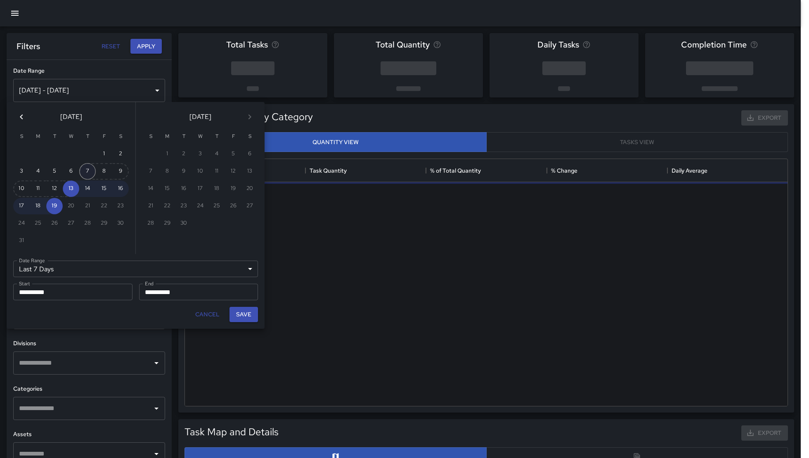 The image size is (809, 458). Describe the element at coordinates (244, 314) in the screenshot. I see `button: Save` at that location.